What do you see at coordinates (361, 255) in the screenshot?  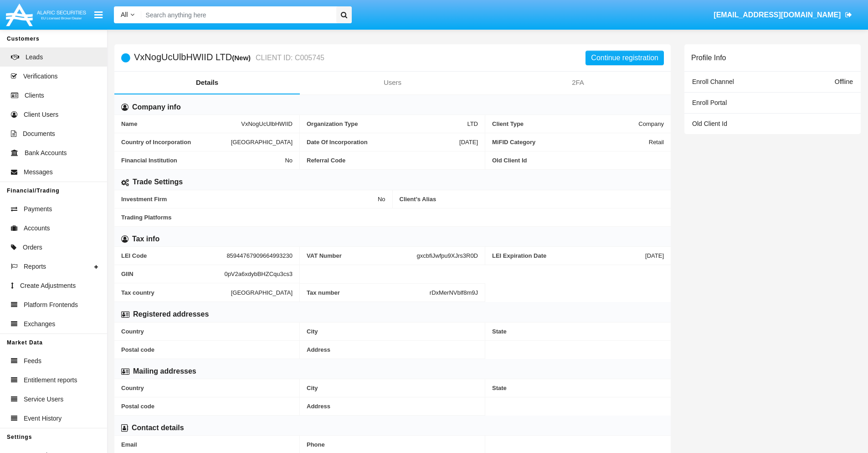 I see `span: VAT Number` at bounding box center [361, 255].